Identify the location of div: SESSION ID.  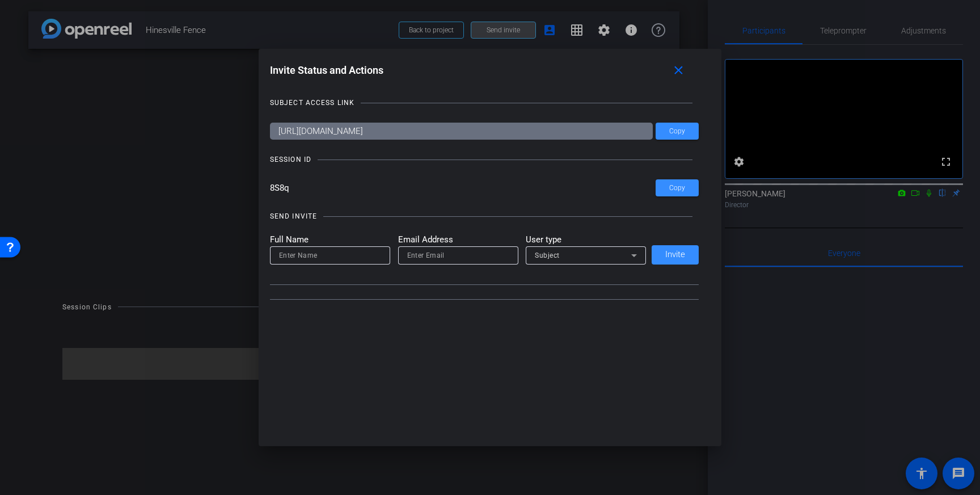
(290, 159).